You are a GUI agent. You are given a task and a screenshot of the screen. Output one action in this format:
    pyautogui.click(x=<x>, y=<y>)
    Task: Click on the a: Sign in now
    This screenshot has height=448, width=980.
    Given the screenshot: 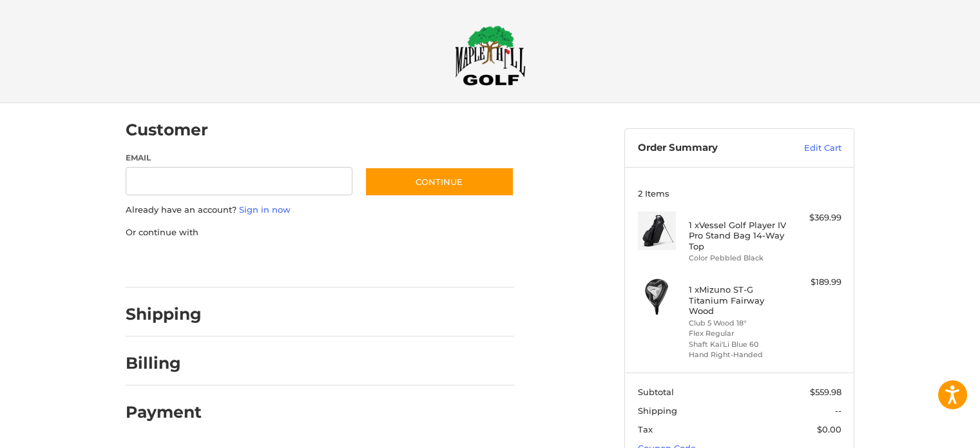 What is the action you would take?
    pyautogui.click(x=265, y=209)
    